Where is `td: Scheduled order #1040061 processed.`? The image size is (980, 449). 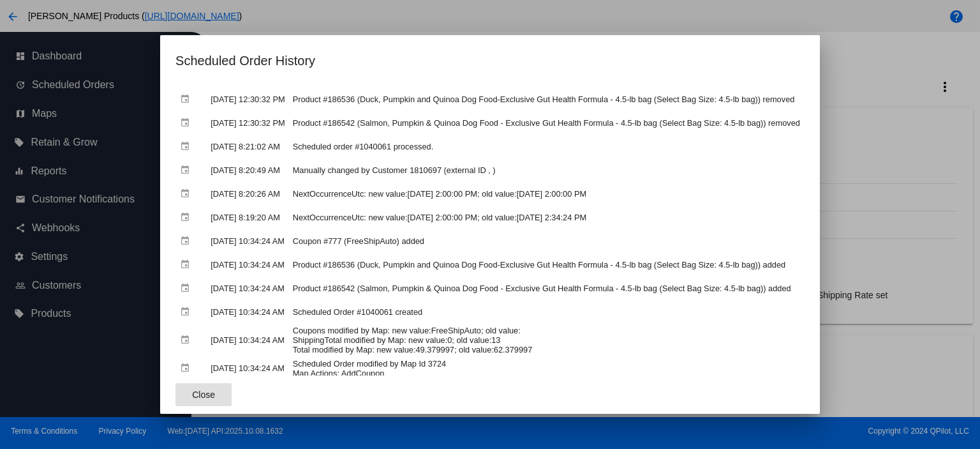
td: Scheduled order #1040061 processed. is located at coordinates (546, 146).